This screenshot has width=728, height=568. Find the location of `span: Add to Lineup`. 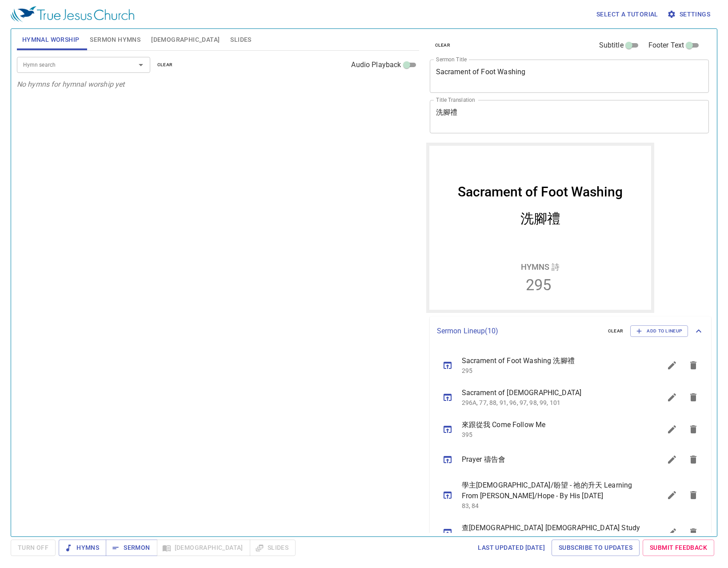

span: Add to Lineup is located at coordinates (659, 331).